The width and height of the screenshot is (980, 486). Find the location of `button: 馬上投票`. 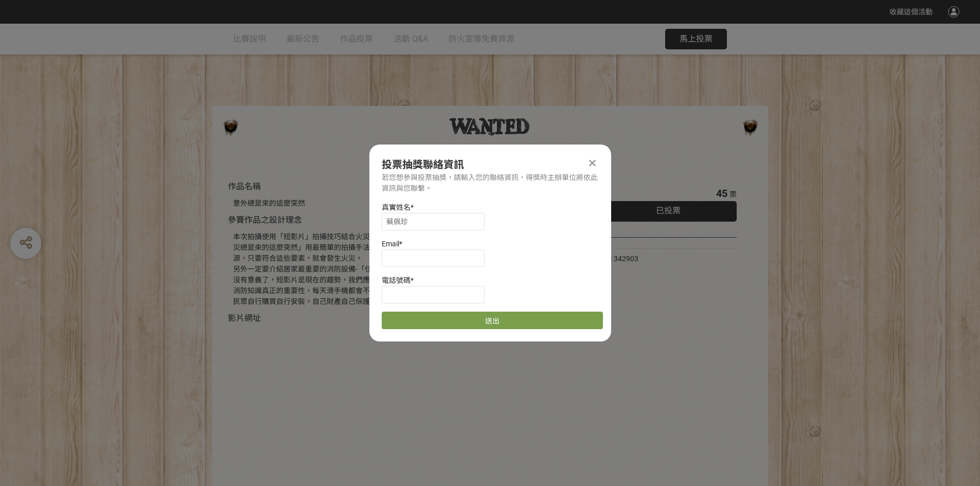

button: 馬上投票 is located at coordinates (696, 39).